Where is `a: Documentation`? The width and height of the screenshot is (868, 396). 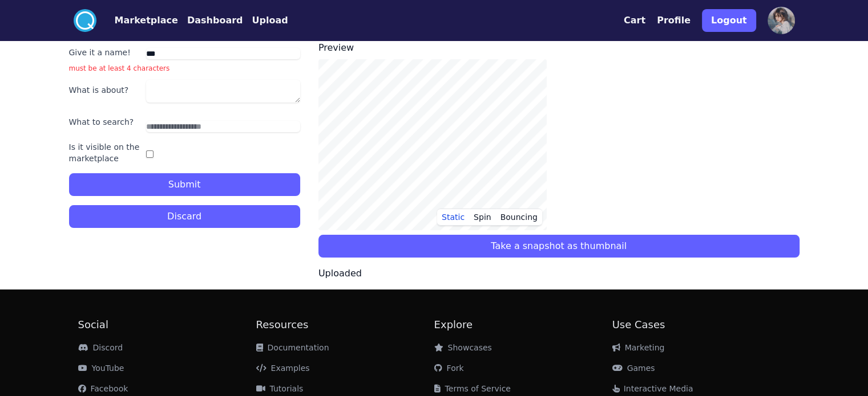 a: Documentation is located at coordinates (292, 347).